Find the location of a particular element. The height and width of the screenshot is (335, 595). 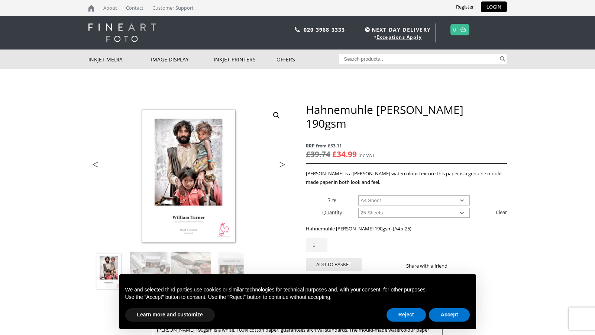

input: Search products… is located at coordinates (419, 59).